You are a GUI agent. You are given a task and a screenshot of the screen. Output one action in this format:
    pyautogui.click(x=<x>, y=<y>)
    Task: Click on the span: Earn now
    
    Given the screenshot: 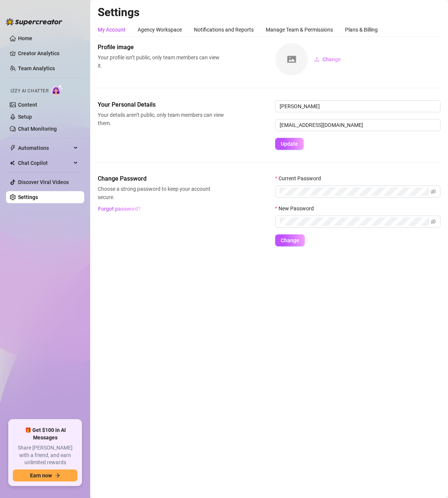 What is the action you would take?
    pyautogui.click(x=41, y=476)
    